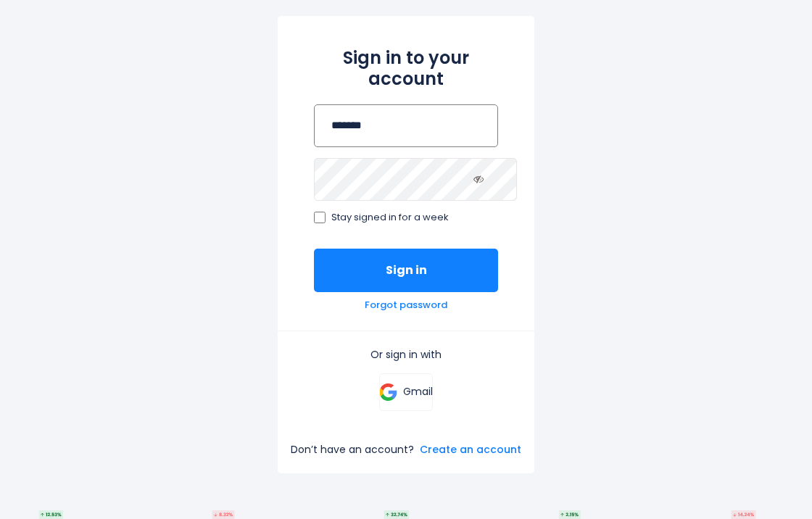 The height and width of the screenshot is (519, 812). What do you see at coordinates (406, 392) in the screenshot?
I see `a: Gmail` at bounding box center [406, 392].